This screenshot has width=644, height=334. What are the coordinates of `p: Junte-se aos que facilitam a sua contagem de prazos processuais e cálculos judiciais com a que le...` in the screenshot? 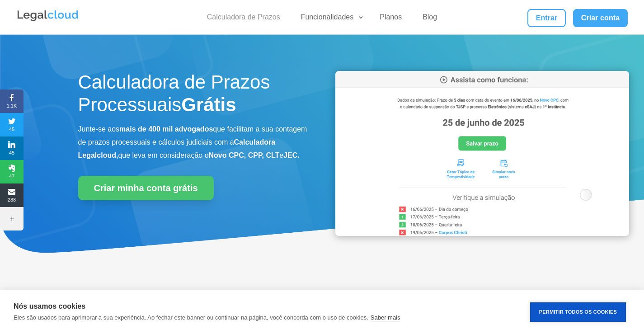 It's located at (193, 142).